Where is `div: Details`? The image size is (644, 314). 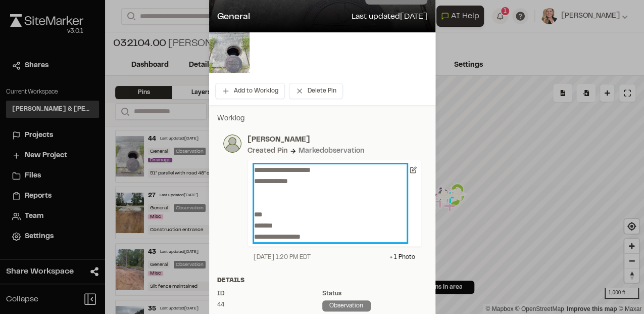
div: Details is located at coordinates (322, 281).